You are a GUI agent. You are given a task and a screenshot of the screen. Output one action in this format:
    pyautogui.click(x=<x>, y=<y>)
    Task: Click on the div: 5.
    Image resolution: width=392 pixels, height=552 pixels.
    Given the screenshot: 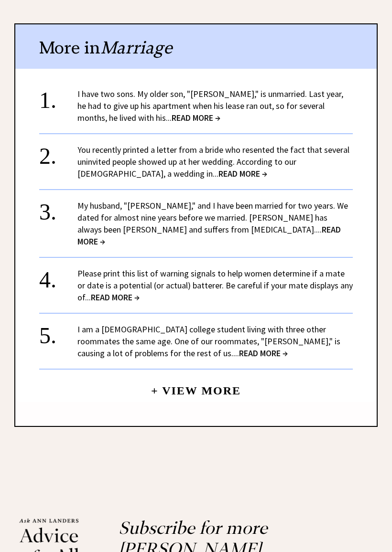 What is the action you would take?
    pyautogui.click(x=59, y=332)
    